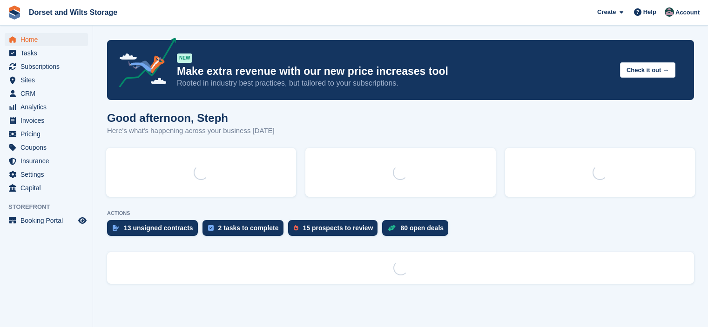 Image resolution: width=708 pixels, height=327 pixels. What do you see at coordinates (669, 12) in the screenshot?
I see `img: Steph Chick` at bounding box center [669, 12].